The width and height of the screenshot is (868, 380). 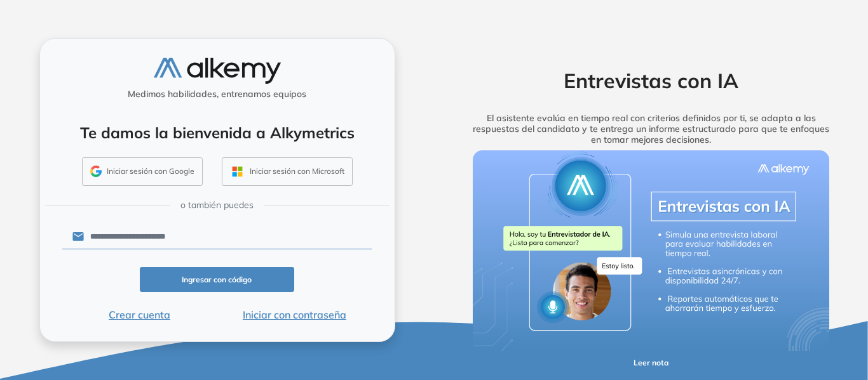 What do you see at coordinates (651, 251) in the screenshot?
I see `img: img-more-info` at bounding box center [651, 251].